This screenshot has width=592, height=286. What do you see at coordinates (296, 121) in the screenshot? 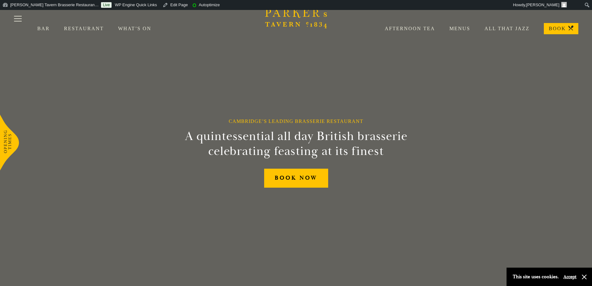
I see `h1: Cambridge’s Leading Brasserie Restaurant` at bounding box center [296, 121].